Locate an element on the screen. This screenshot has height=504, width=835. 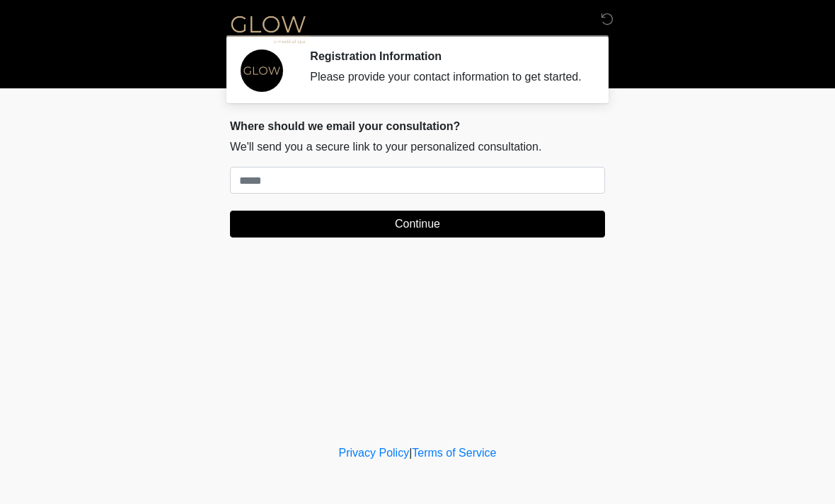
p: We'll send you a secure link to your personalized consultation. is located at coordinates (418, 147).